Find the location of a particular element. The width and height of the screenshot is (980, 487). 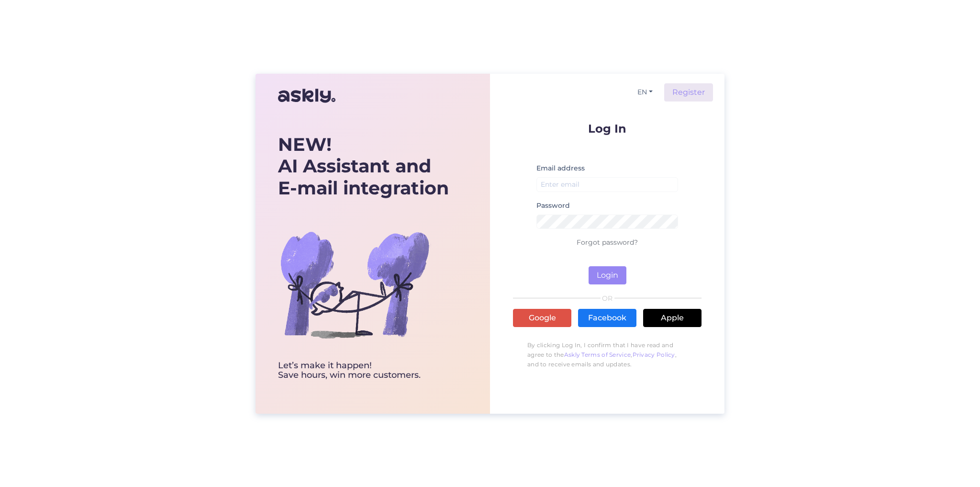

a: Apple is located at coordinates (673, 318).